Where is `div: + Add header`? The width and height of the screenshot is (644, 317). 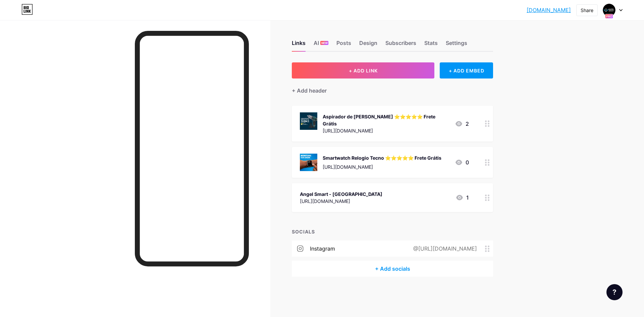 div: + Add header is located at coordinates (309, 91).